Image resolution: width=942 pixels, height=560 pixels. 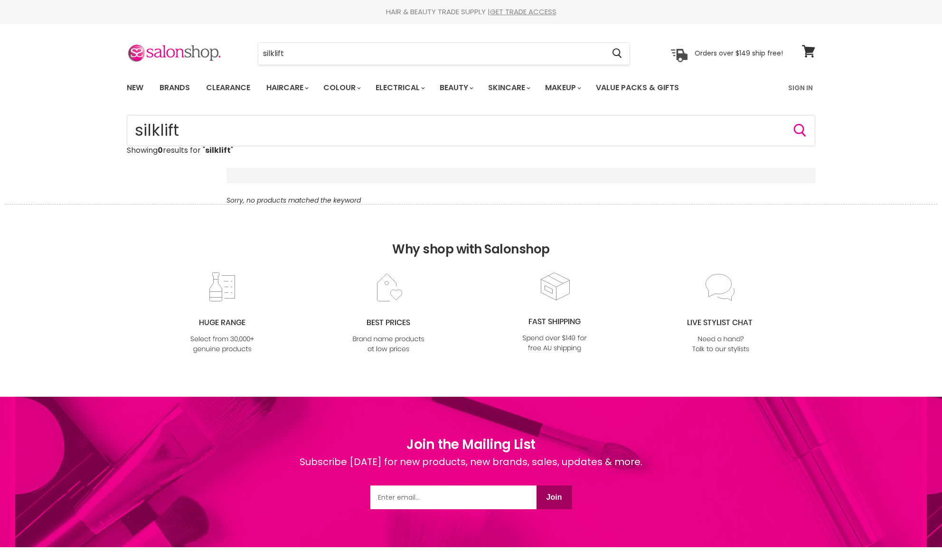 I want to click on a: Value Packs & Gifts, so click(x=637, y=88).